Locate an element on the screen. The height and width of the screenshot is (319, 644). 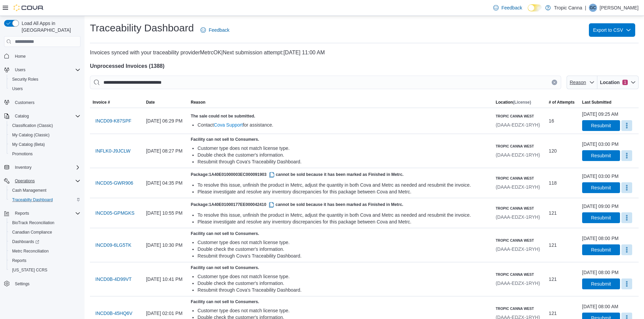
a: Cova Support is located at coordinates (228, 125).